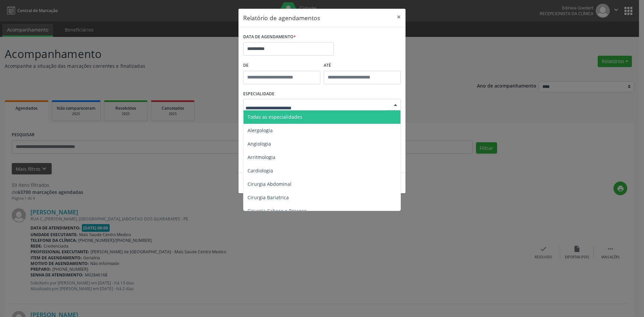  What do you see at coordinates (281, 18) in the screenshot?
I see `h5: Relatório de agendamentos` at bounding box center [281, 18].